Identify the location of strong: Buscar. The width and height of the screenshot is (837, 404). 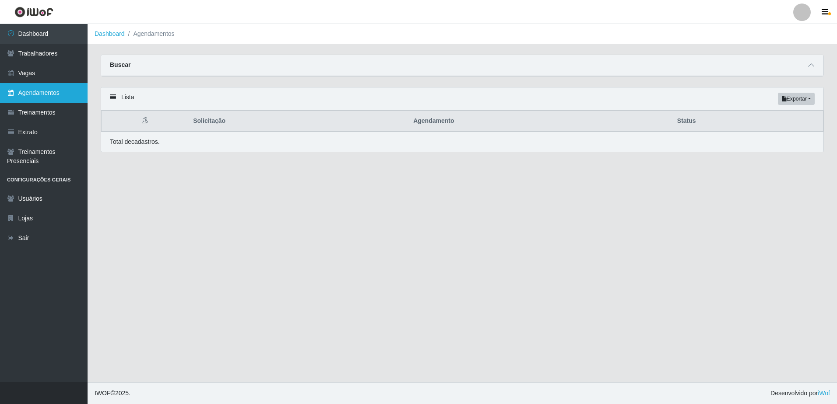
(120, 65).